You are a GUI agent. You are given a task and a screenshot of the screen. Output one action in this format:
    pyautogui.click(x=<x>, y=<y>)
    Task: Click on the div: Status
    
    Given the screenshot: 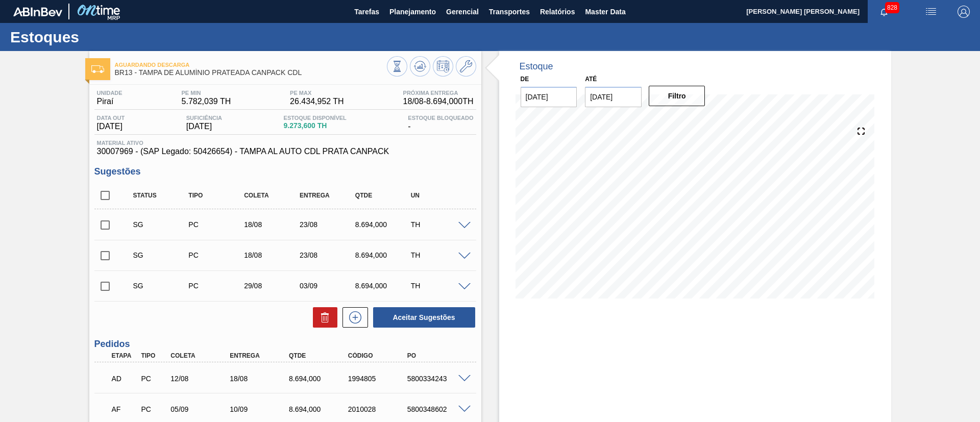 What is the action you would take?
    pyautogui.click(x=162, y=195)
    